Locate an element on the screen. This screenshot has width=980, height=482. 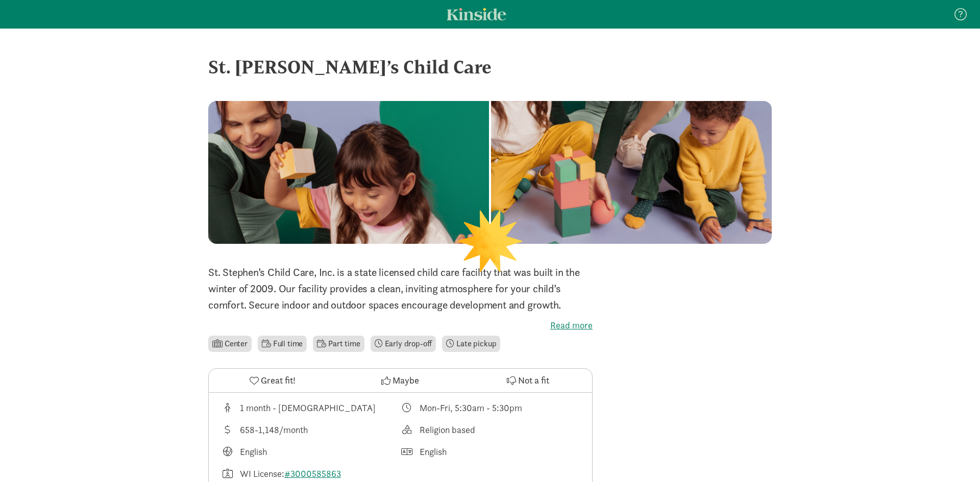
div: Average tuition for this program is located at coordinates (310, 429).